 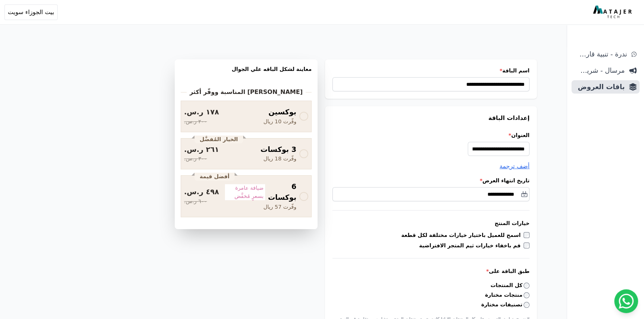 I want to click on span: 3 بوكسات, so click(x=279, y=150).